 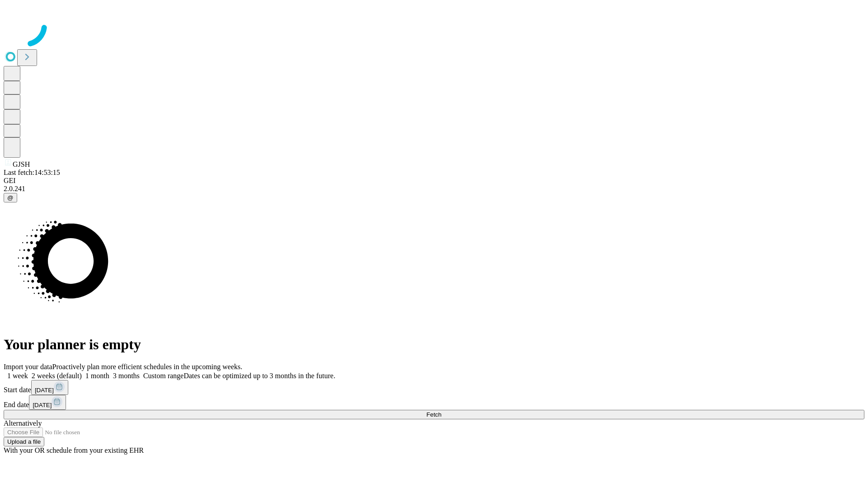 What do you see at coordinates (434, 189) in the screenshot?
I see `div: 2.0.241` at bounding box center [434, 189].